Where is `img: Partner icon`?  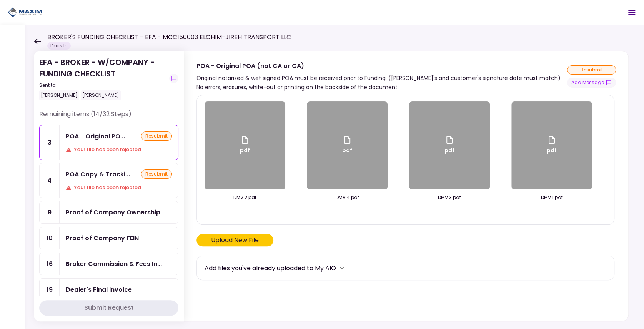 img: Partner icon is located at coordinates (25, 12).